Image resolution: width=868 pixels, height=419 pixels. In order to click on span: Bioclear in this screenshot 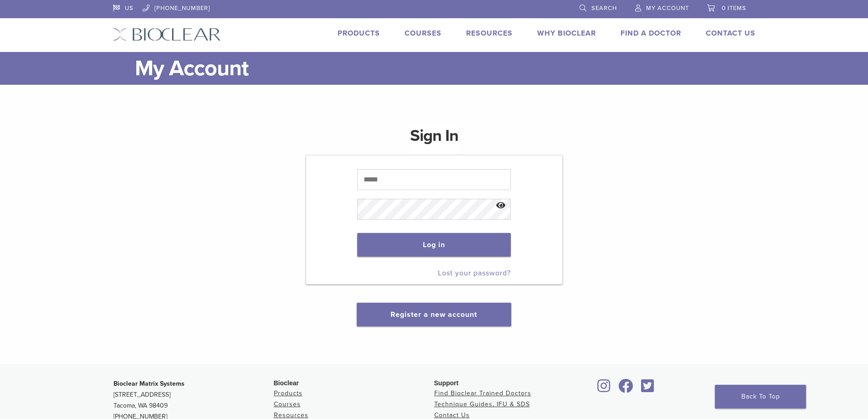, I will do `click(286, 383)`.